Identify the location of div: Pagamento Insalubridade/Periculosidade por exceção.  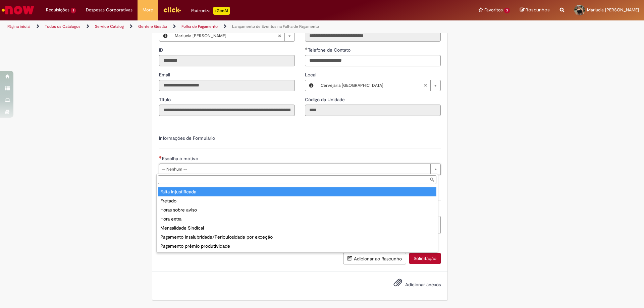
(297, 237).